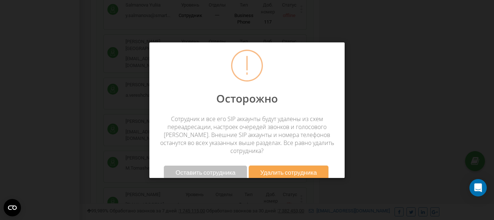 The width and height of the screenshot is (494, 220). Describe the element at coordinates (289, 172) in the screenshot. I see `span: Удалить сотрудника` at that location.